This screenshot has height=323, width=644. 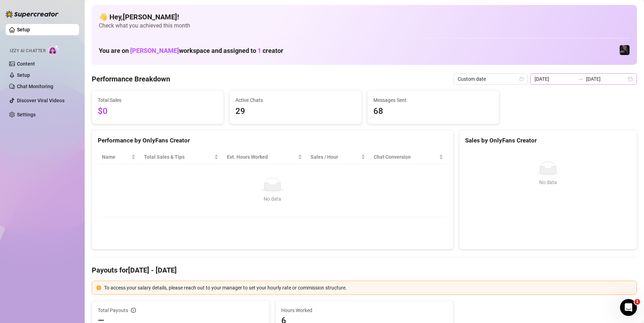 I want to click on input: Start date, so click(x=555, y=79).